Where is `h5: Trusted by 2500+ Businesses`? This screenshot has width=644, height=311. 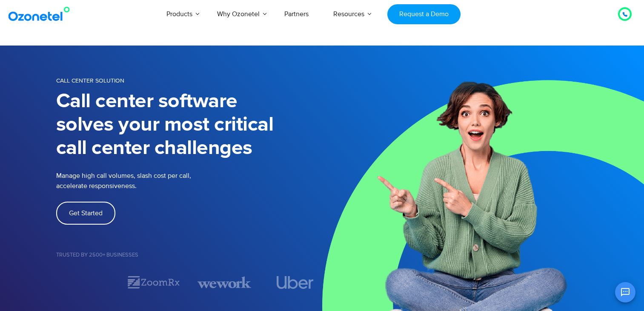
h5: Trusted by 2500+ Businesses is located at coordinates (189, 255).